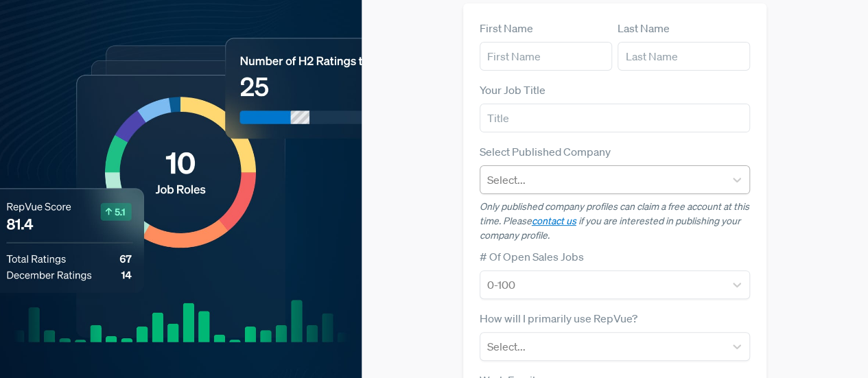  Describe the element at coordinates (545, 56) in the screenshot. I see `input: First Name` at that location.